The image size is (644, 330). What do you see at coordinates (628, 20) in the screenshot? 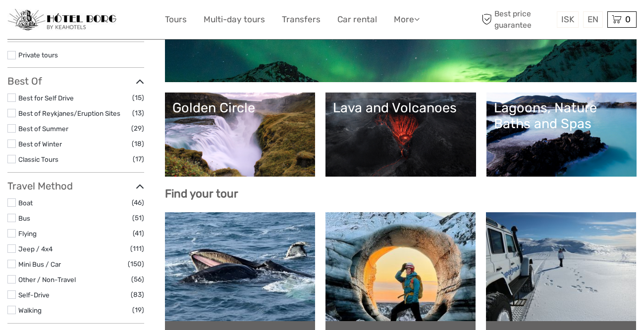
I see `span: 0` at bounding box center [628, 20].